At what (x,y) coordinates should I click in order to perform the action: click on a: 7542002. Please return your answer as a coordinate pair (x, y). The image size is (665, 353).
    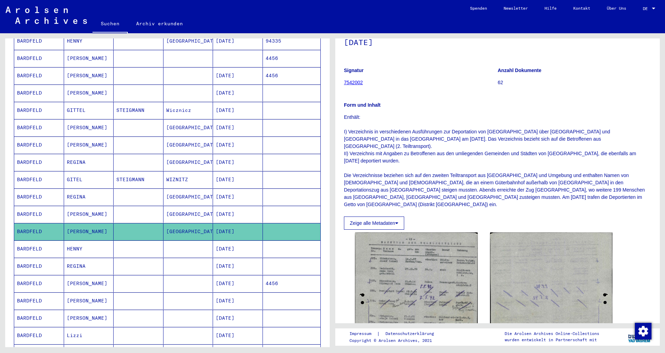
    Looking at the image, I should click on (353, 82).